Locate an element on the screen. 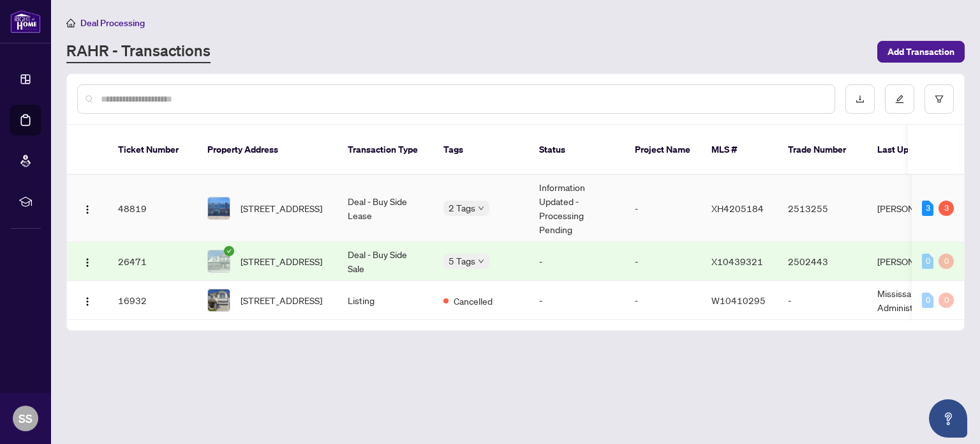 Image resolution: width=980 pixels, height=444 pixels. span: XH4205184 is located at coordinates (738, 208).